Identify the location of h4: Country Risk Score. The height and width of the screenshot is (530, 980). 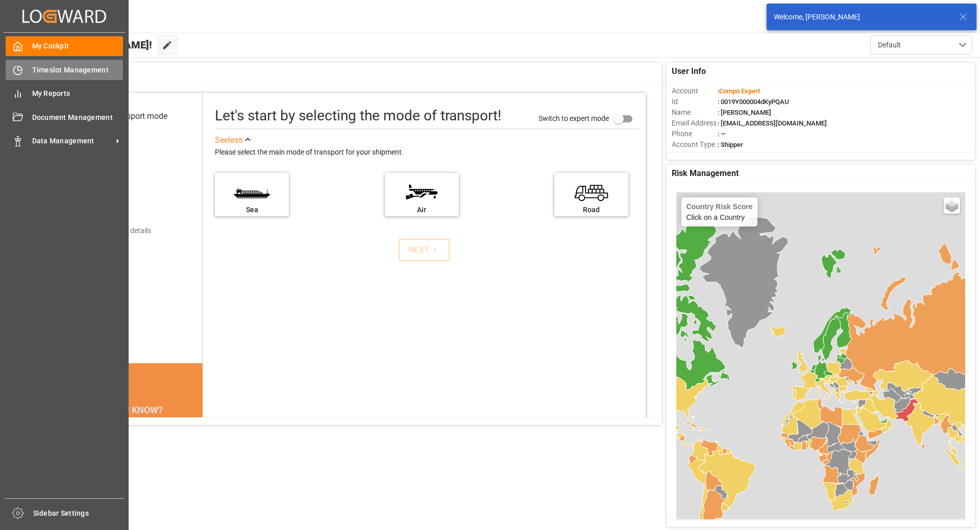
(720, 207).